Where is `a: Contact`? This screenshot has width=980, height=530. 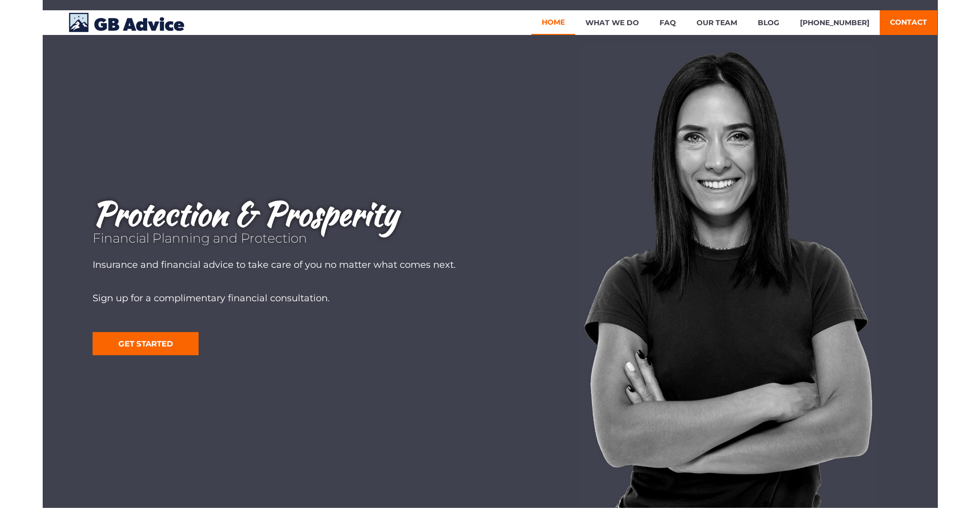
a: Contact is located at coordinates (909, 22).